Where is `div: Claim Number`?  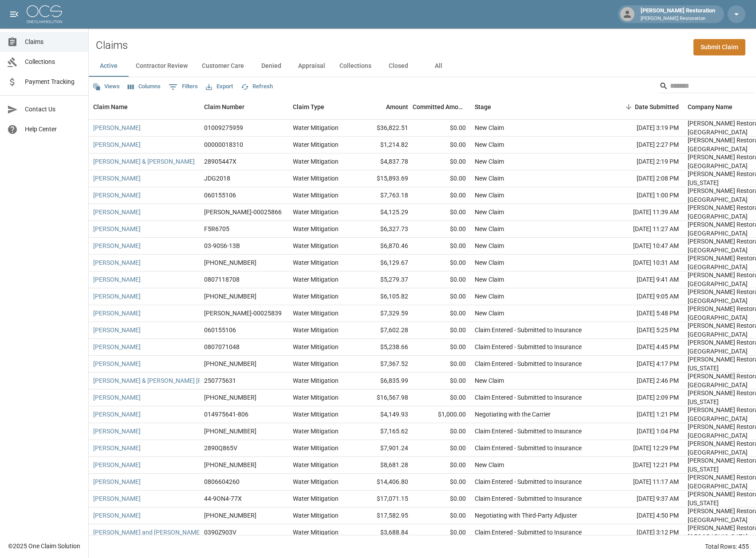
div: Claim Number is located at coordinates (224, 107).